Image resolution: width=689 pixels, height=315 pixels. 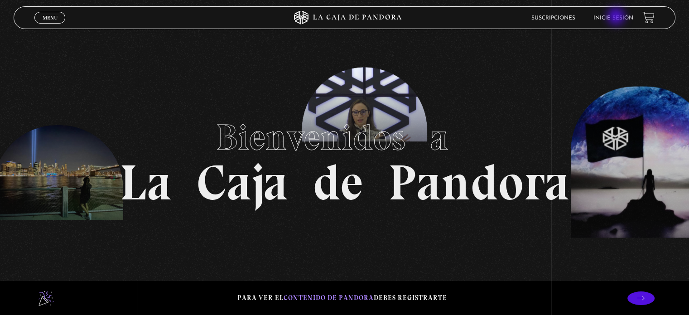 What do you see at coordinates (342, 298) in the screenshot?
I see `p: Para ver el debes registrarte` at bounding box center [342, 298].